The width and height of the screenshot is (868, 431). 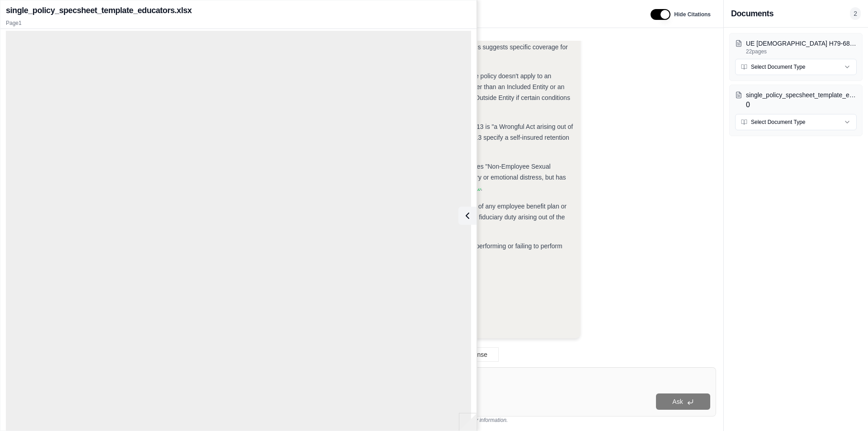 What do you see at coordinates (384, 223) in the screenshot?
I see `span: . However, the definition of Wrongful Act on page 12 includes "breach of fiduciary duty arising o...` at bounding box center [384, 223].